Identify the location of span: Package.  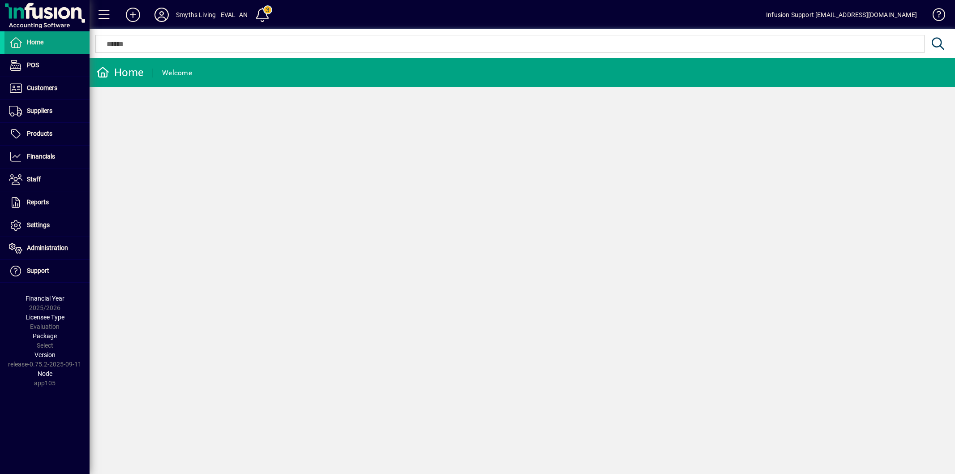
(45, 336).